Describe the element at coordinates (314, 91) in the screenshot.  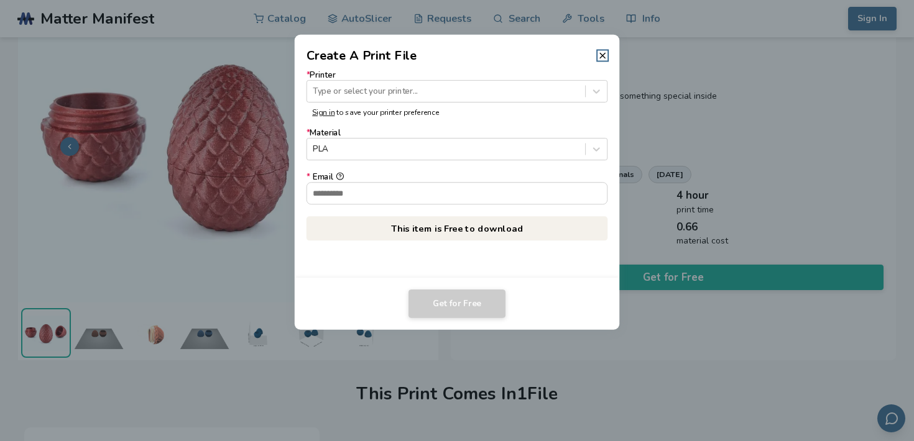
I see `input: *PrinterType or select your printer...` at that location.